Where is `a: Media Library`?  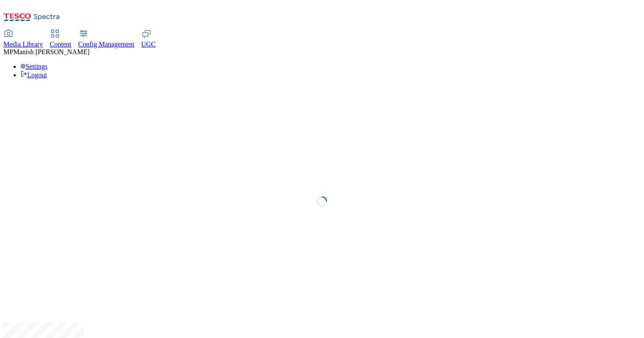
a: Media Library is located at coordinates (23, 39).